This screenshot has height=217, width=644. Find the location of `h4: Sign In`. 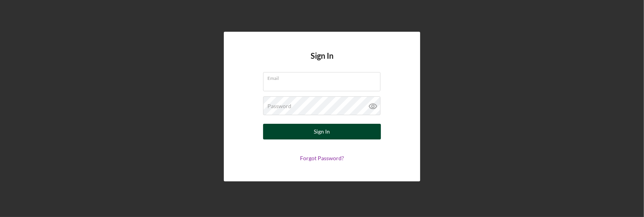

h4: Sign In is located at coordinates (322, 61).